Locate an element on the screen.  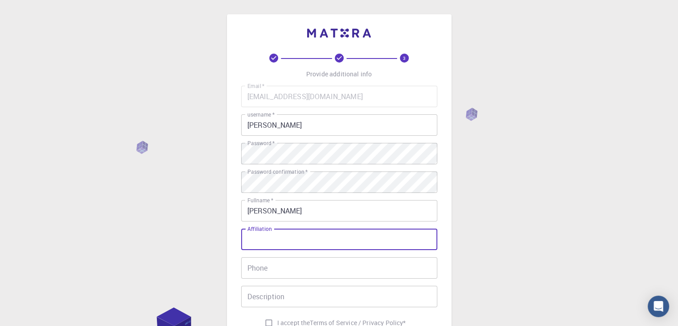
text: 3 is located at coordinates (404, 58).